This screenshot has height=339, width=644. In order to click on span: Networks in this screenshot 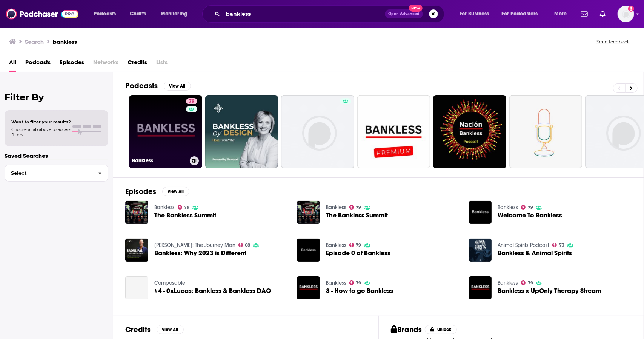, I will do `click(106, 64)`.